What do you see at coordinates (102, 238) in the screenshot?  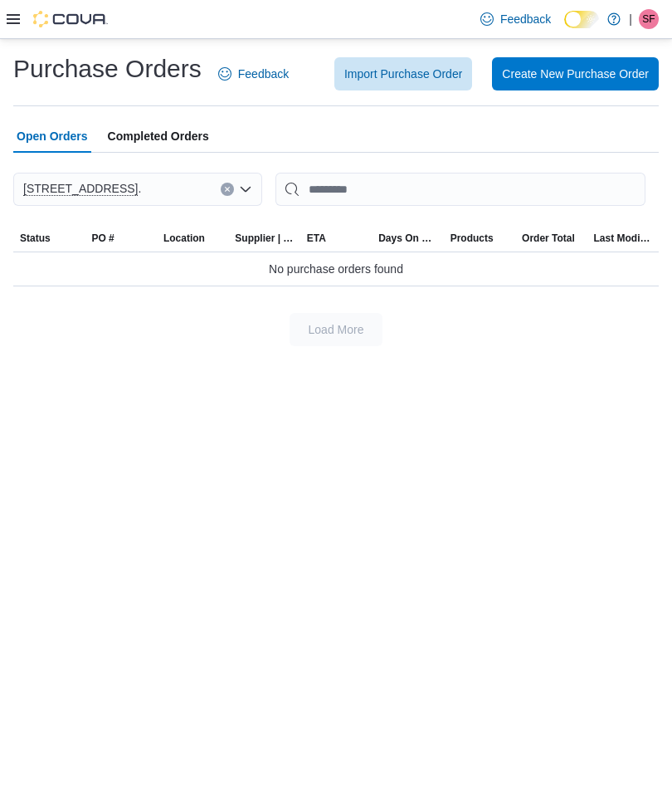 I see `span: PO #` at bounding box center [102, 238].